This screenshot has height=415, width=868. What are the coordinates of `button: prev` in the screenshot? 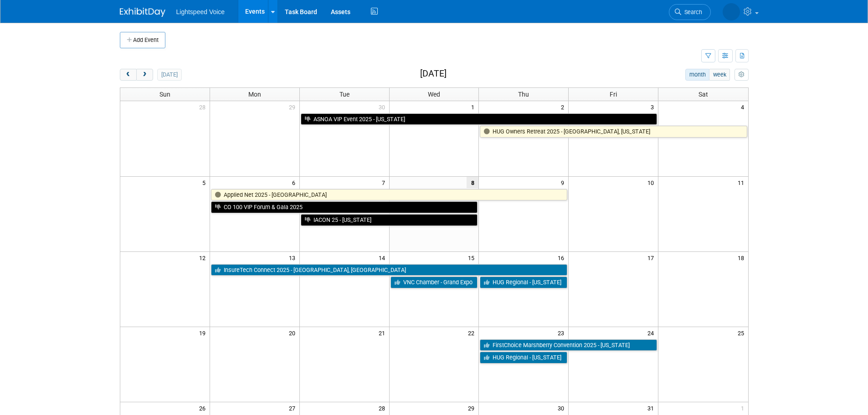 It's located at (128, 74).